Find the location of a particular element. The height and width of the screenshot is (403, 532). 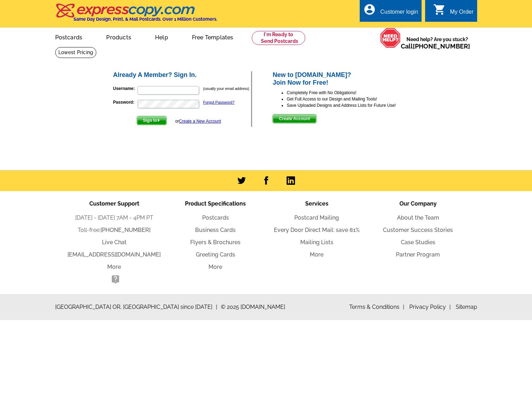

a: Partner Program is located at coordinates (418, 255).